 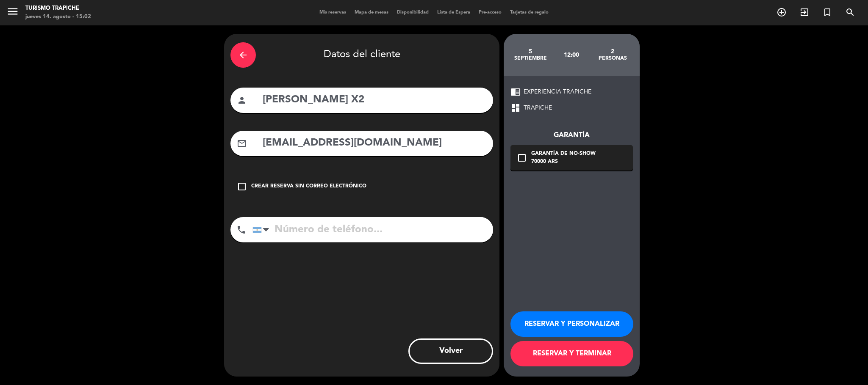 I want to click on span: Mapa de mesas, so click(x=371, y=12).